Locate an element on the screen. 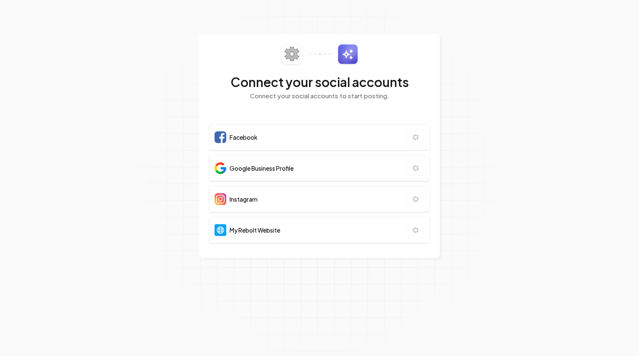  img: connector-dots.svg is located at coordinates (320, 54).